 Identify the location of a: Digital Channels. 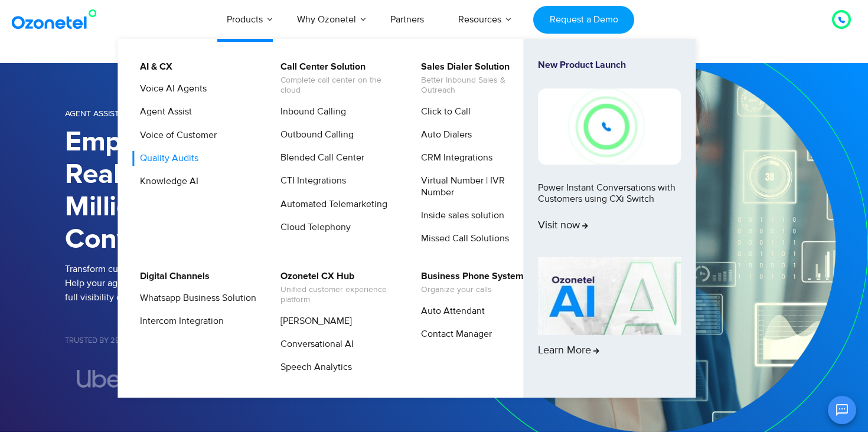
(172, 276).